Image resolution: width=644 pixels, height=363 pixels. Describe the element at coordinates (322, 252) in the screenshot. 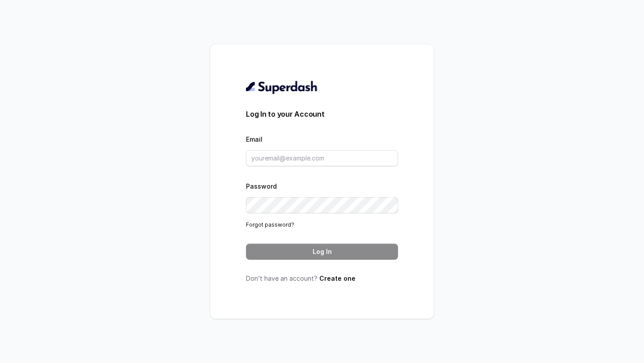

I see `button: Log In` at that location.